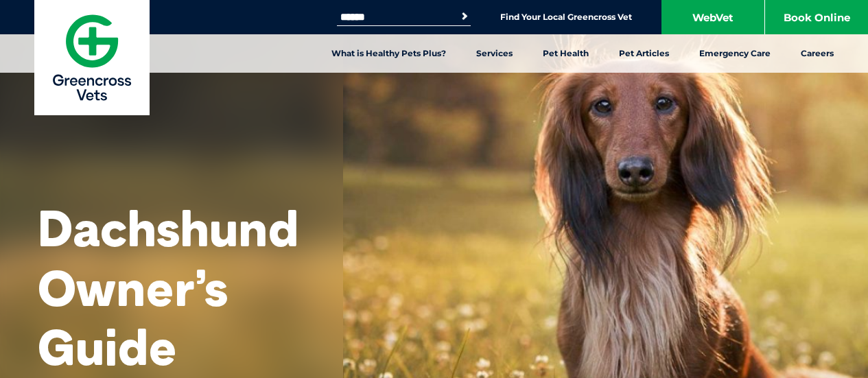  Describe the element at coordinates (494, 53) in the screenshot. I see `a: Services` at that location.